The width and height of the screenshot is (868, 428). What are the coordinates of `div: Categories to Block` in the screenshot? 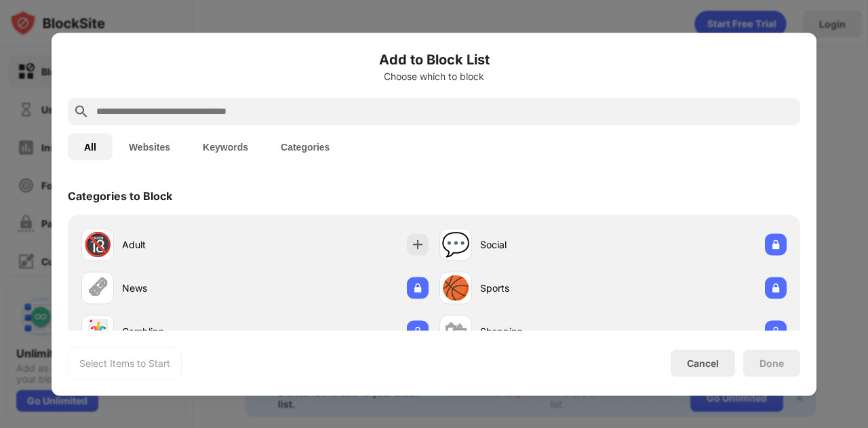 It's located at (120, 195).